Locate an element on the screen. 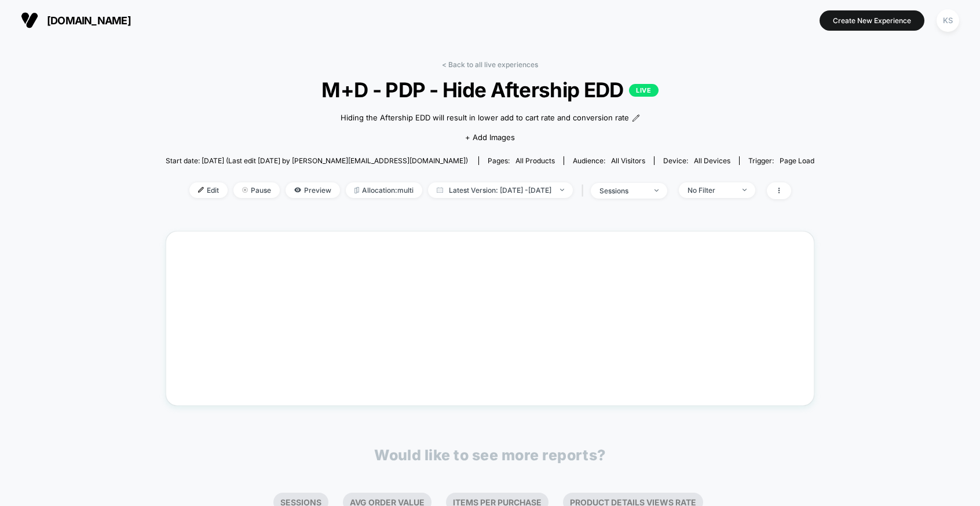  span: Pause is located at coordinates (256, 190).